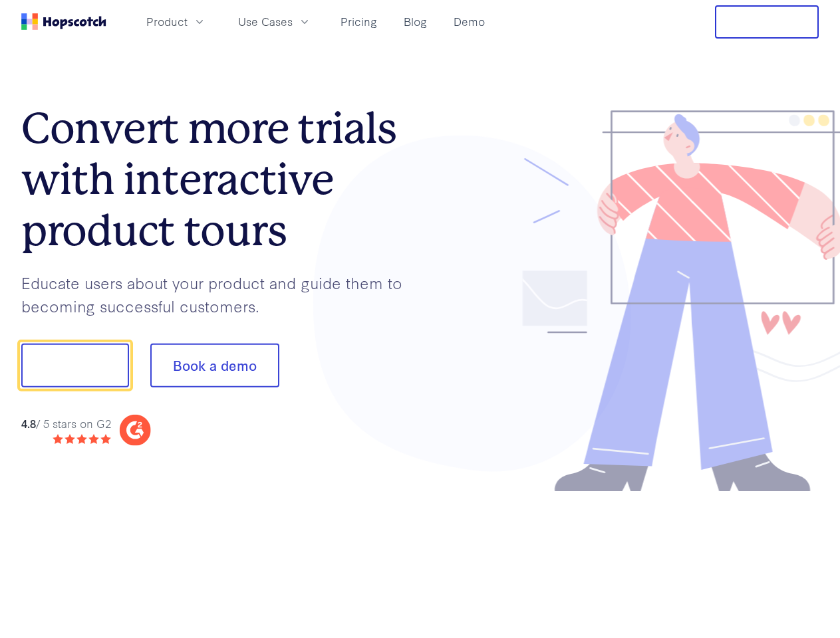  What do you see at coordinates (215, 366) in the screenshot?
I see `a: Book a demo` at bounding box center [215, 366].